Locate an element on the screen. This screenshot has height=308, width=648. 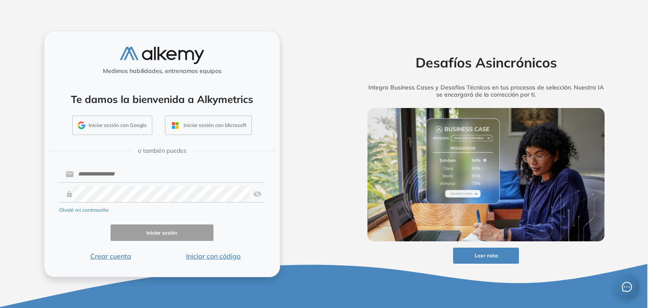
span: message is located at coordinates (627, 287).